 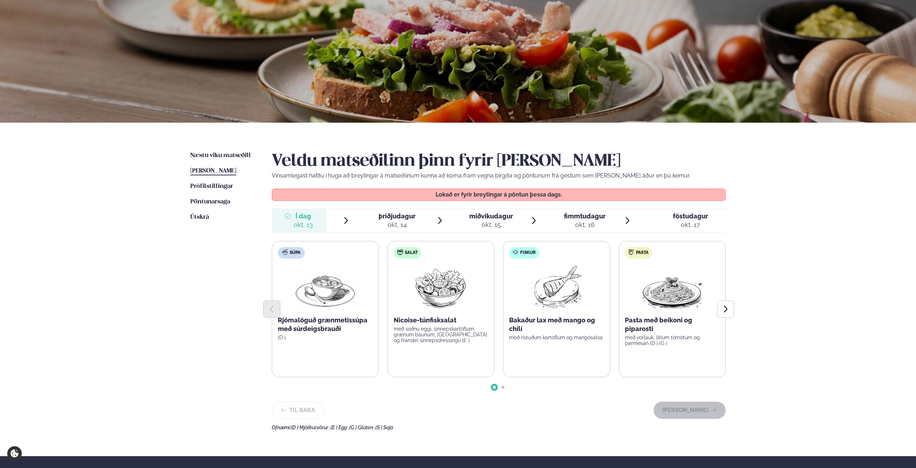 I want to click on img: fish.svg, so click(x=516, y=252).